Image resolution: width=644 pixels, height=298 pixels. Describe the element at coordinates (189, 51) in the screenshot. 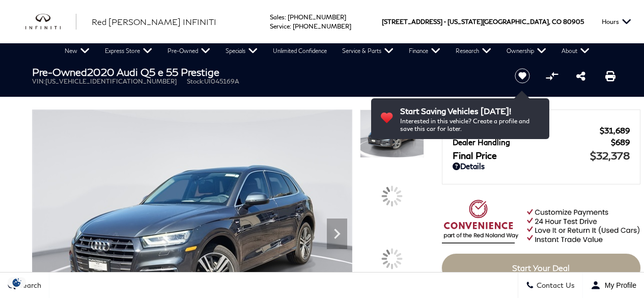

I see `a: Pre-Owned` at that location.